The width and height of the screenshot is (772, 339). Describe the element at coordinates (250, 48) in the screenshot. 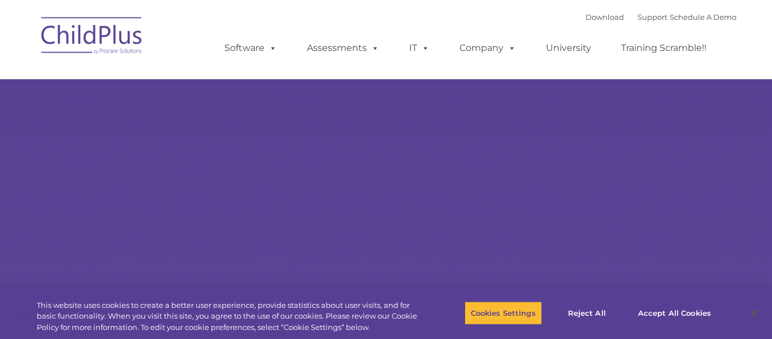

I see `a: Software` at that location.